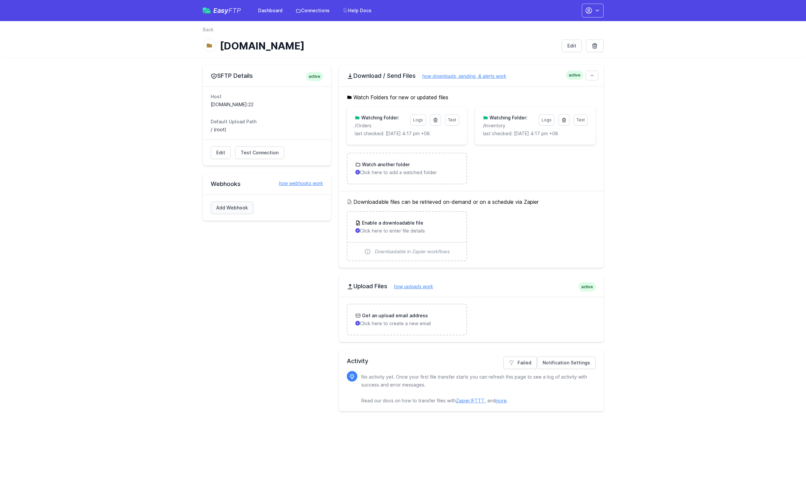 This screenshot has width=806, height=496. Describe the element at coordinates (222, 11) in the screenshot. I see `a: EasyFTP` at that location.